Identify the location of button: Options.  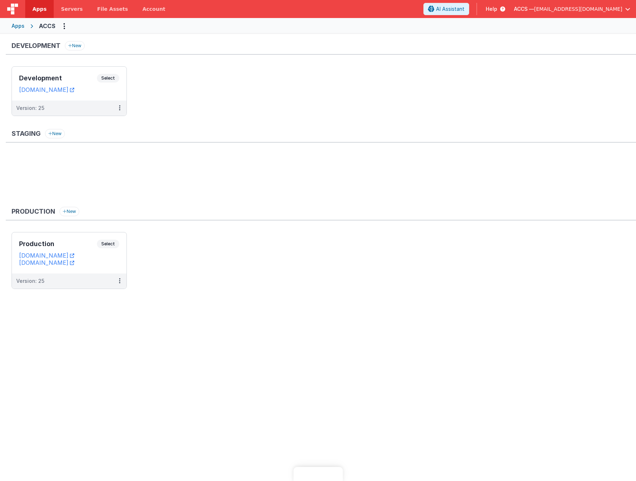
(64, 26).